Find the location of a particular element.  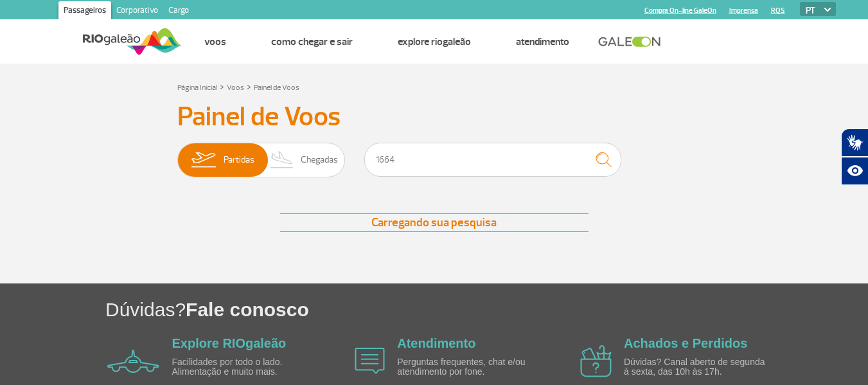

a: Página Inicial is located at coordinates (198, 87).